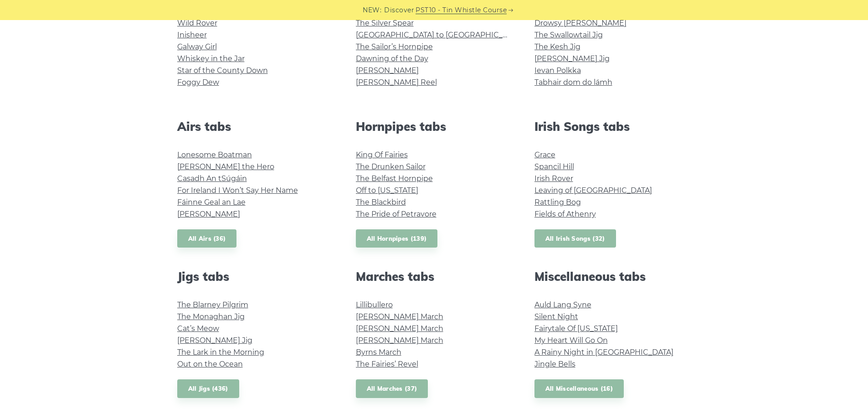 This screenshot has width=868, height=419. I want to click on a: Lillibullero, so click(374, 304).